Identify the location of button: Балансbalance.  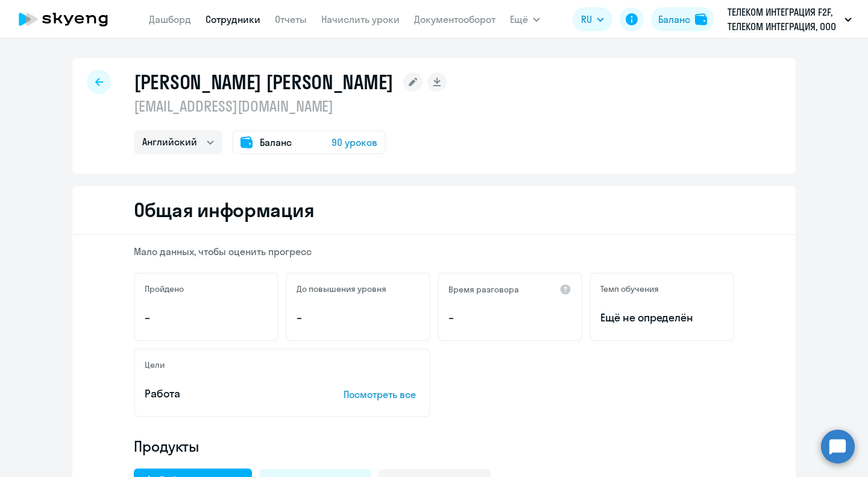
(682, 20).